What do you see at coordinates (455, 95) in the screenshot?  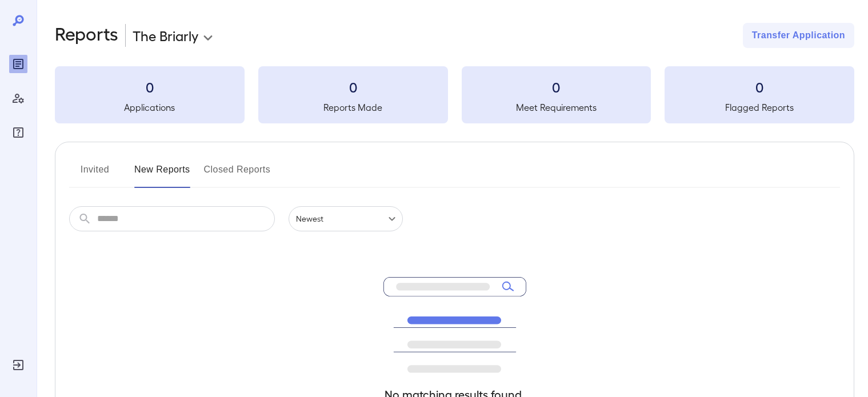 I see `summary: 0Applications0Reports Made0Meet Requirements0Flagged Reports` at bounding box center [455, 95].